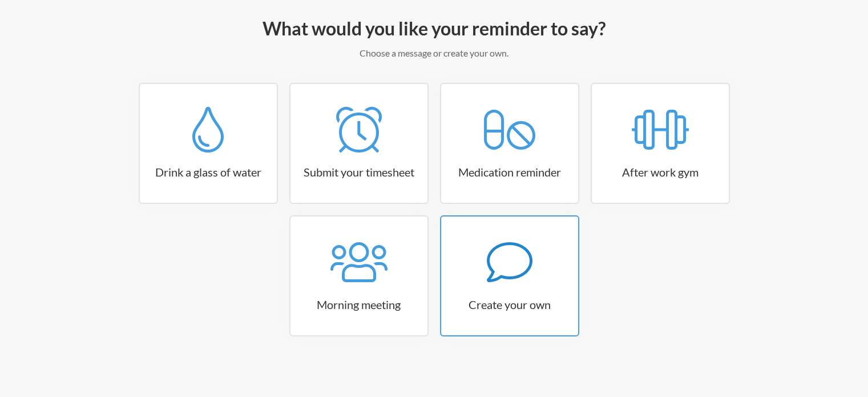 This screenshot has width=868, height=397. I want to click on h3: Morning meeting, so click(359, 304).